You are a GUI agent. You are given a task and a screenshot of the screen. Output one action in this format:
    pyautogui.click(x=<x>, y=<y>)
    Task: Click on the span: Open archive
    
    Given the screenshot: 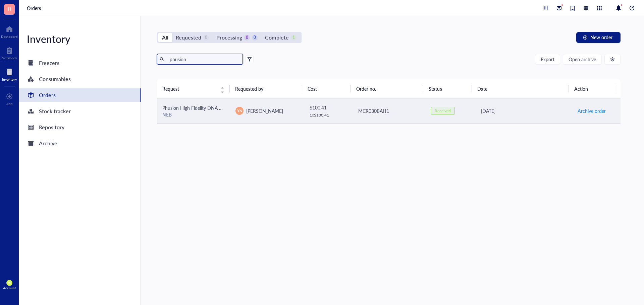 What is the action you would take?
    pyautogui.click(x=582, y=60)
    